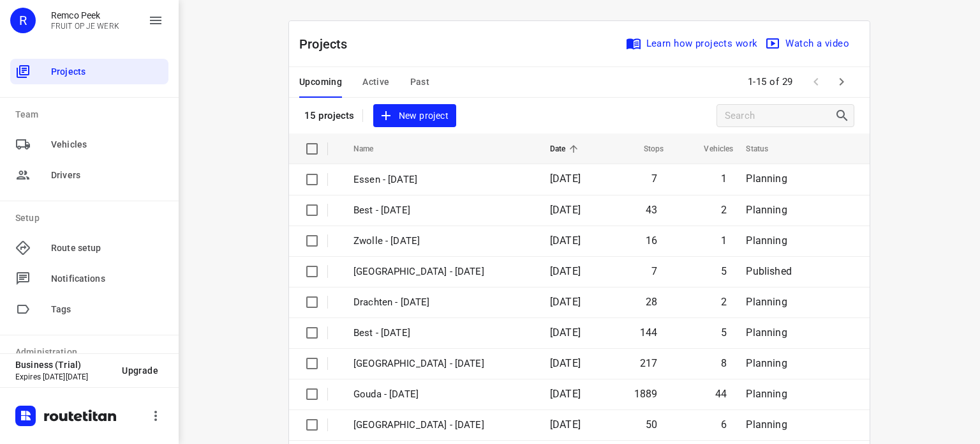 This screenshot has height=444, width=980. I want to click on span: 6, so click(724, 424).